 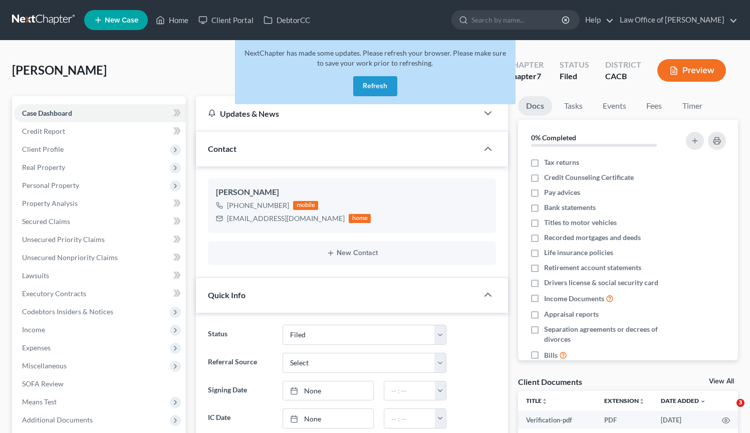 What do you see at coordinates (360, 219) in the screenshot?
I see `div: home` at bounding box center [360, 219].